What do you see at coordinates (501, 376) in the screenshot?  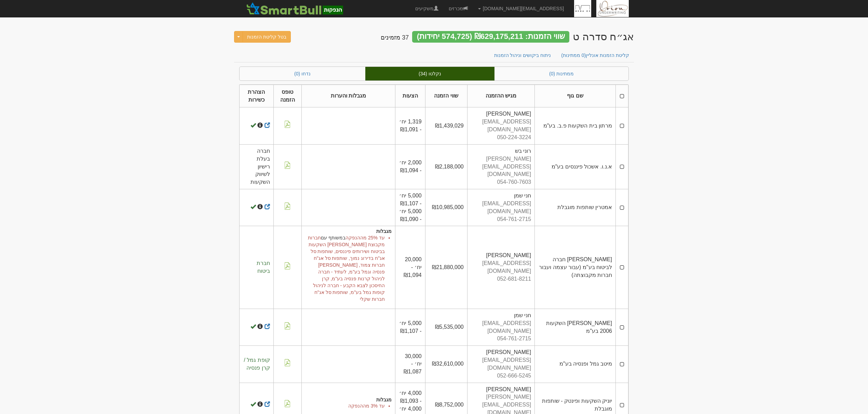 I see `div: 052-666-5245` at bounding box center [501, 376].